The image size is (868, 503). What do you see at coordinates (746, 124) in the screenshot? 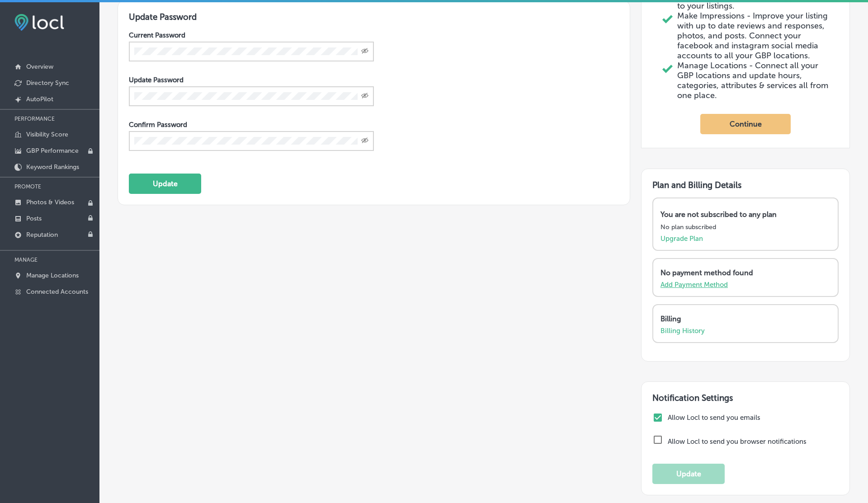
I see `button: Continue` at bounding box center [746, 124].